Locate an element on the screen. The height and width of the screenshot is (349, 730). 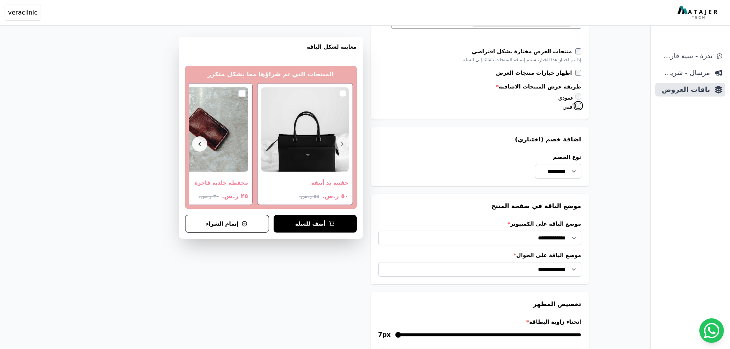
span: مرسال - شريط دعاية is located at coordinates (684, 73).